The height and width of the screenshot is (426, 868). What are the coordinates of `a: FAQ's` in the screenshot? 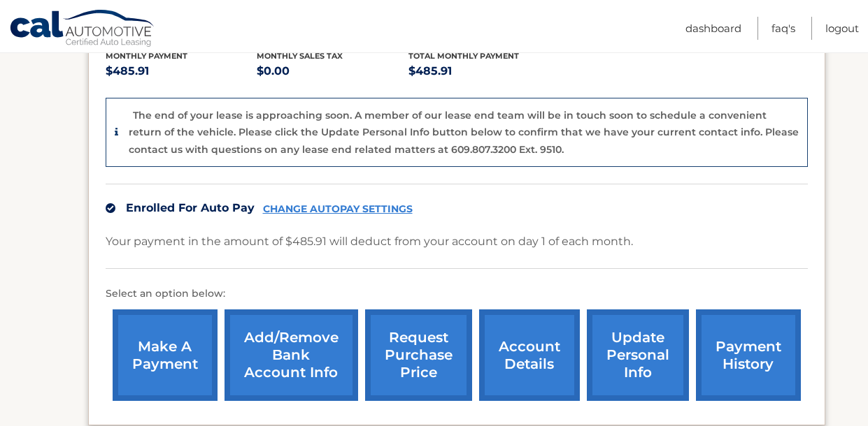 It's located at (783, 28).